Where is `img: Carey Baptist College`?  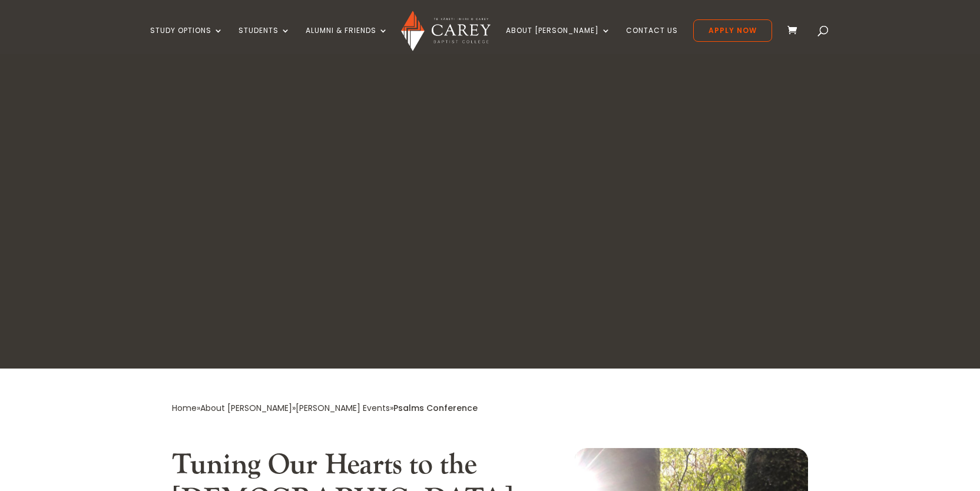
img: Carey Baptist College is located at coordinates (446, 31).